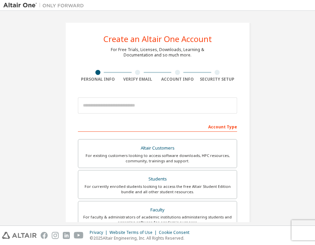 The image size is (315, 245). I want to click on div: Privacy, so click(99, 232).